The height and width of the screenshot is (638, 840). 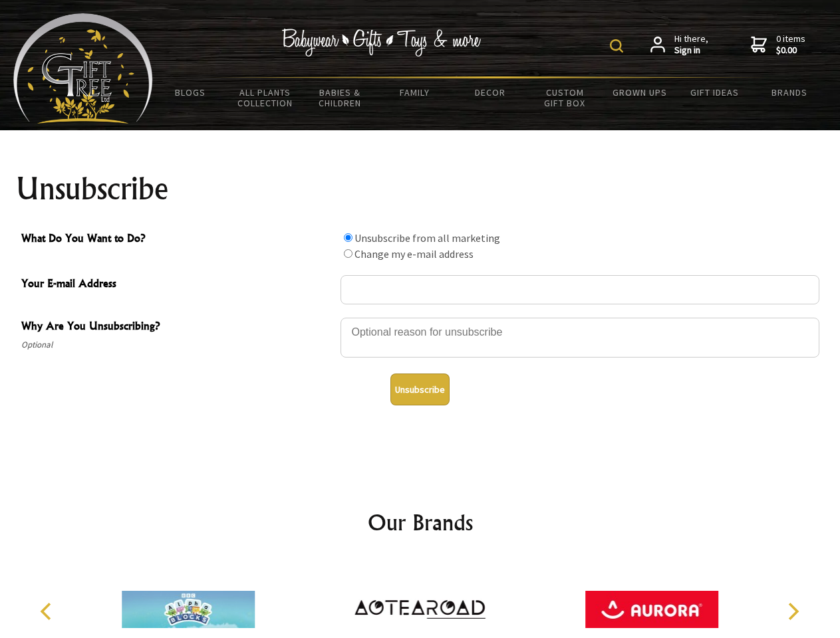 What do you see at coordinates (789, 92) in the screenshot?
I see `a: Brands` at bounding box center [789, 92].